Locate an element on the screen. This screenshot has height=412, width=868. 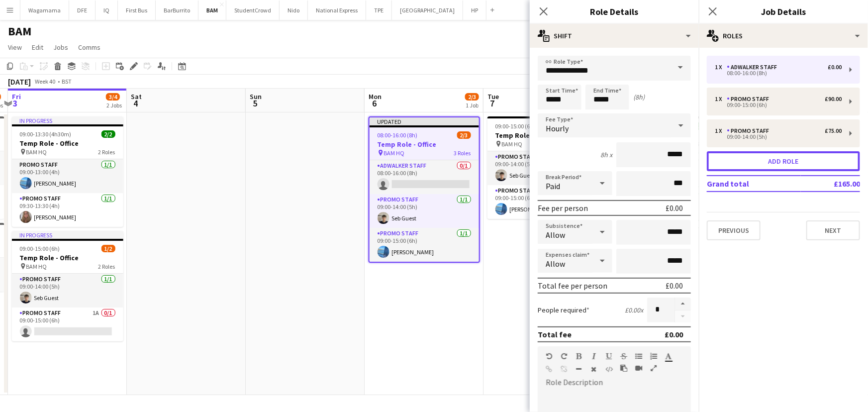
span: 3 is located at coordinates (16, 103).